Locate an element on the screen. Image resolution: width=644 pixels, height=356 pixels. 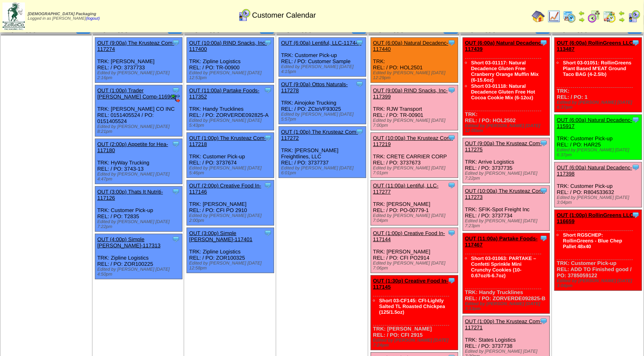
img: home.gif is located at coordinates (539, 16).